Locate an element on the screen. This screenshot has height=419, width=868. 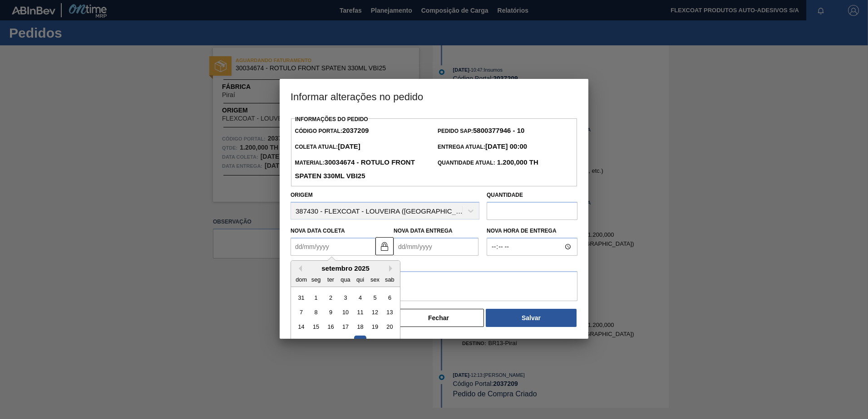
span: Código Portal: is located at coordinates (331, 131).